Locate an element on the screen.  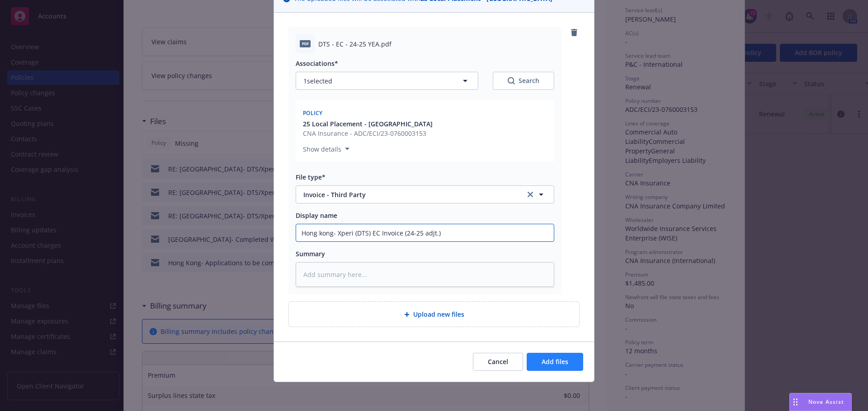
span: Display name is located at coordinates (316, 216).